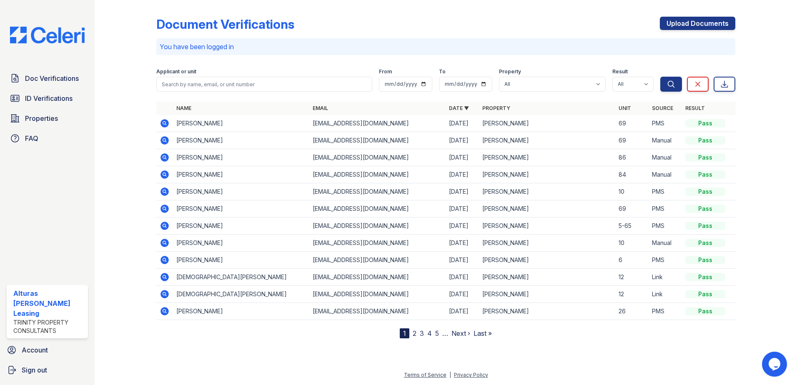  I want to click on a: Result, so click(695, 108).